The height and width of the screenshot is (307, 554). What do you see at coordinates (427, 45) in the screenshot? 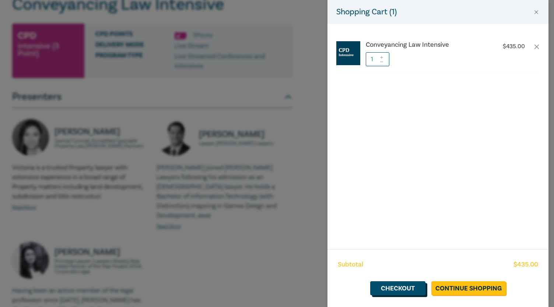
I see `a: Conveyancing Law Intensive` at bounding box center [427, 45].